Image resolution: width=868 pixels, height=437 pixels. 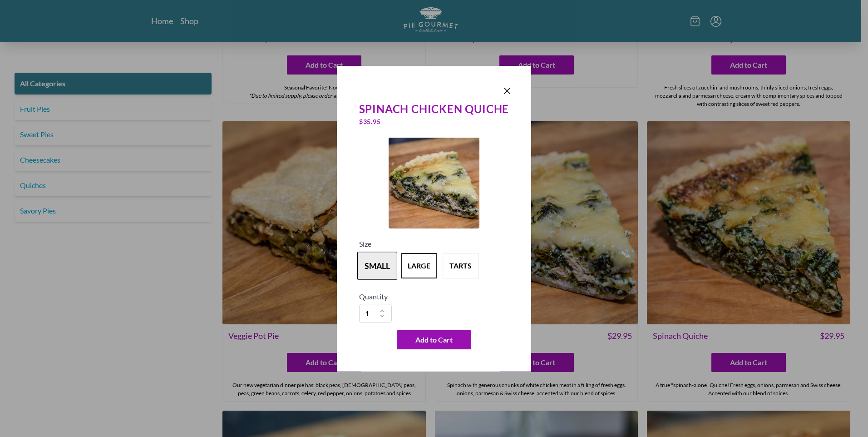 I want to click on div: $ 35.95, so click(x=434, y=122).